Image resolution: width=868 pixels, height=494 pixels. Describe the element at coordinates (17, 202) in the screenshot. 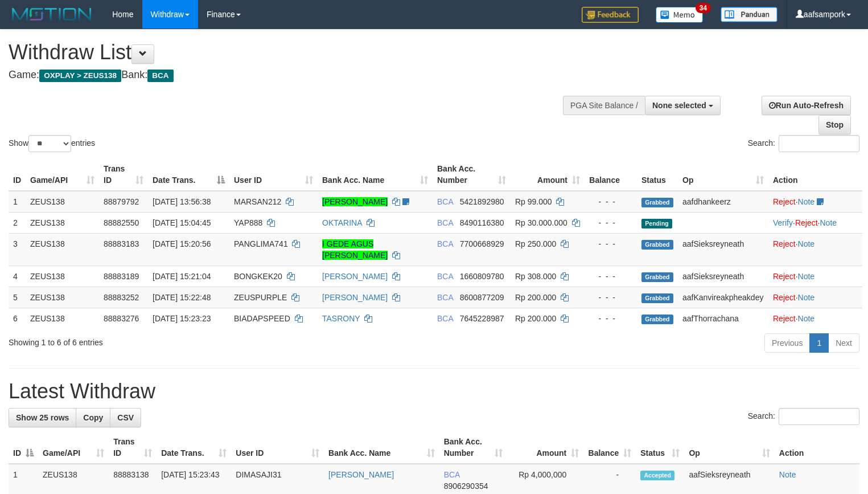

I see `td: 1` at that location.